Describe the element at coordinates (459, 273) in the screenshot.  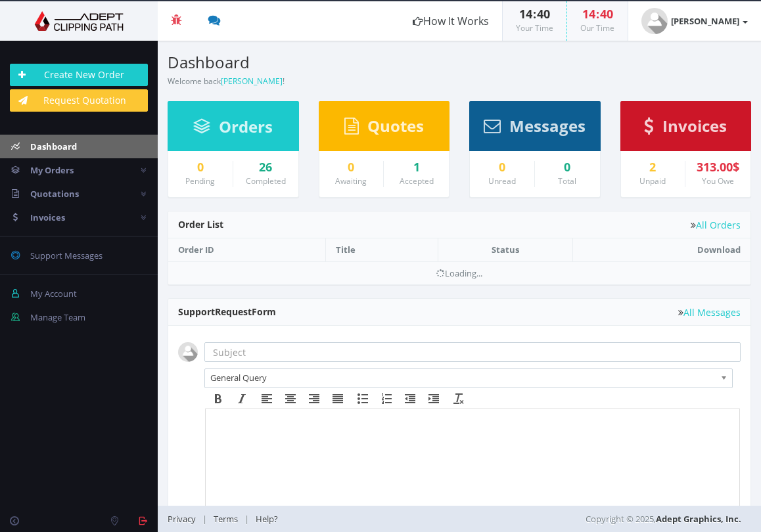
I see `td: Loading...` at that location.